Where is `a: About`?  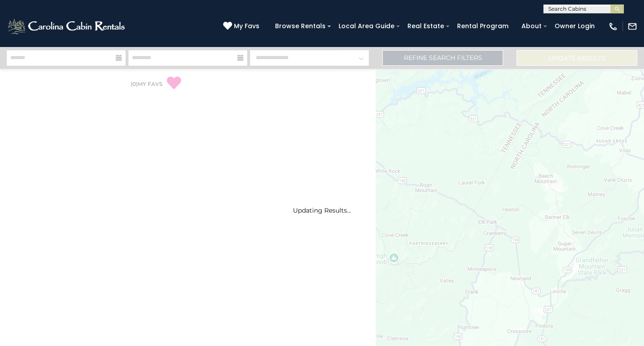 a: About is located at coordinates (532, 26).